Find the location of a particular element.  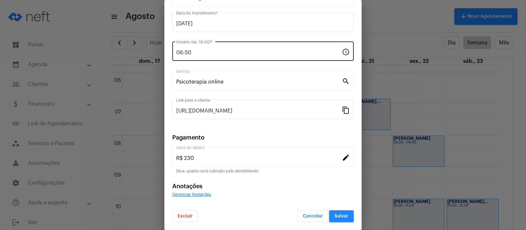

span: Gerenciar Anotações is located at coordinates (192, 194).